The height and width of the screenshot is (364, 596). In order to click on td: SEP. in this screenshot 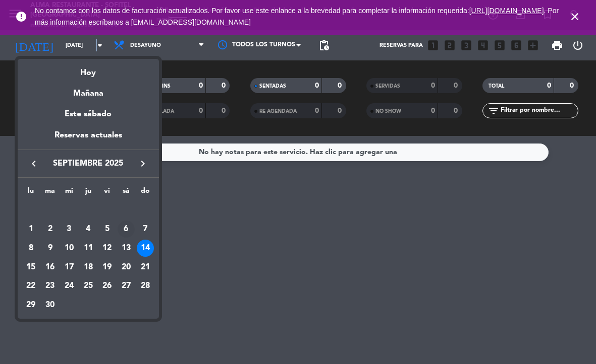, I will do `click(88, 211)`.